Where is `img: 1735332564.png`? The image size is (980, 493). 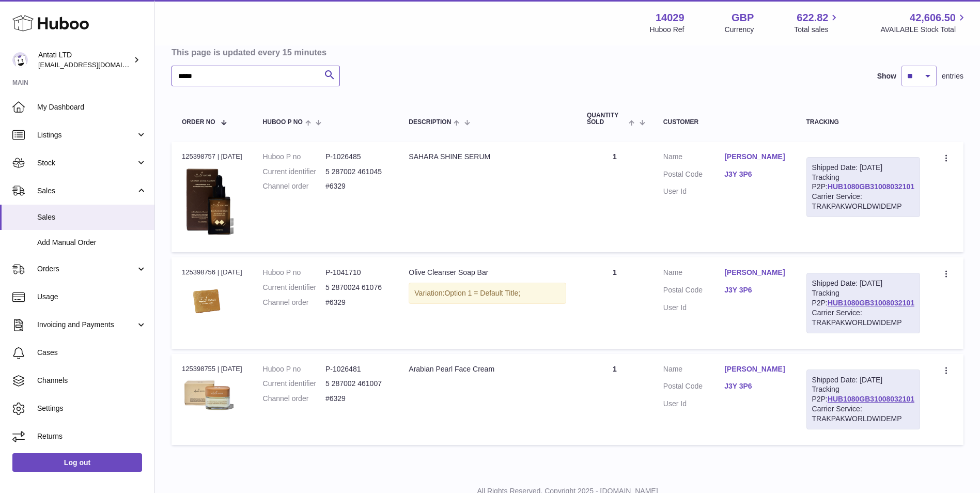 img: 1735332564.png is located at coordinates (208, 395).